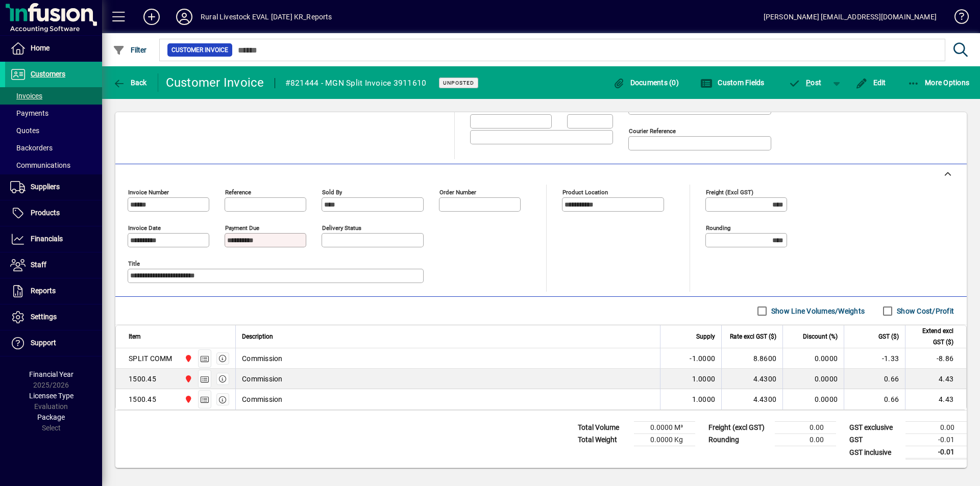 This screenshot has width=980, height=486. I want to click on span: Customer Invoice, so click(199, 50).